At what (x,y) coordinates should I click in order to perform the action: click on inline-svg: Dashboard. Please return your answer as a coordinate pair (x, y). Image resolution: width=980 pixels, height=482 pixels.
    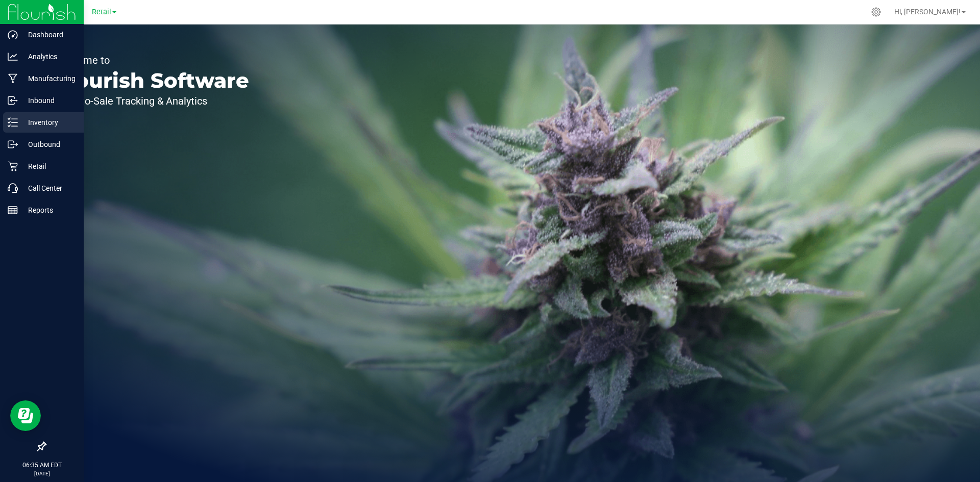
    Looking at the image, I should click on (13, 34).